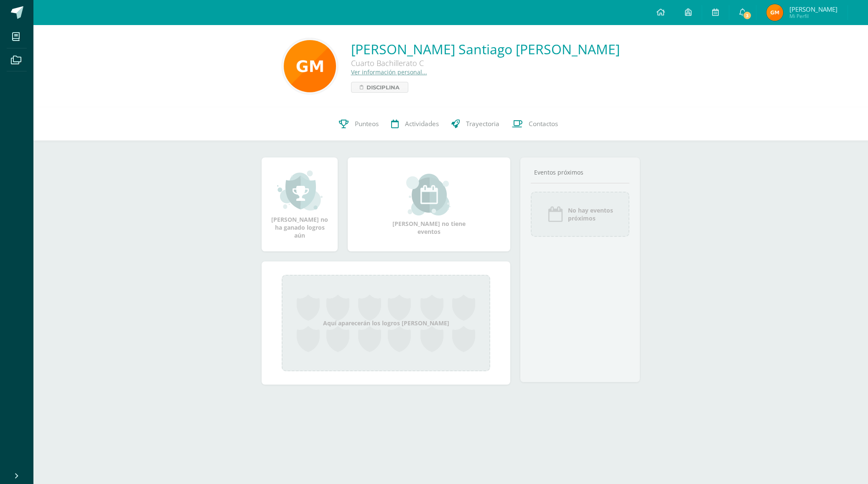 The height and width of the screenshot is (484, 868). What do you see at coordinates (380, 87) in the screenshot?
I see `a: Disciplina` at bounding box center [380, 87].